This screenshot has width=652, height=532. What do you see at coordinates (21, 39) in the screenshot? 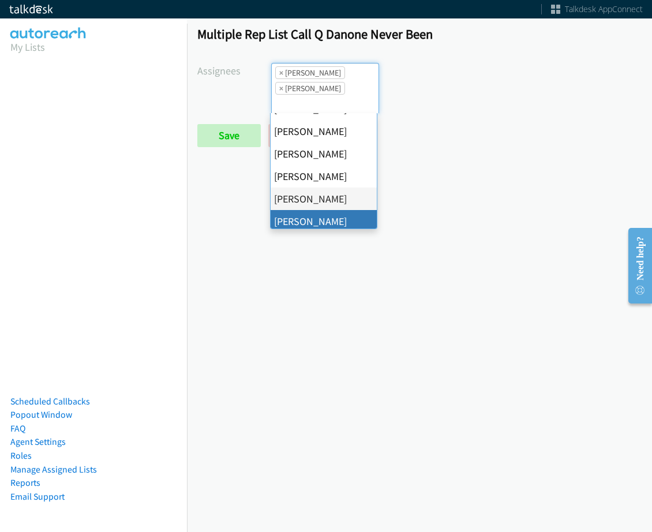
I see `div: Need help?` at bounding box center [21, 39].